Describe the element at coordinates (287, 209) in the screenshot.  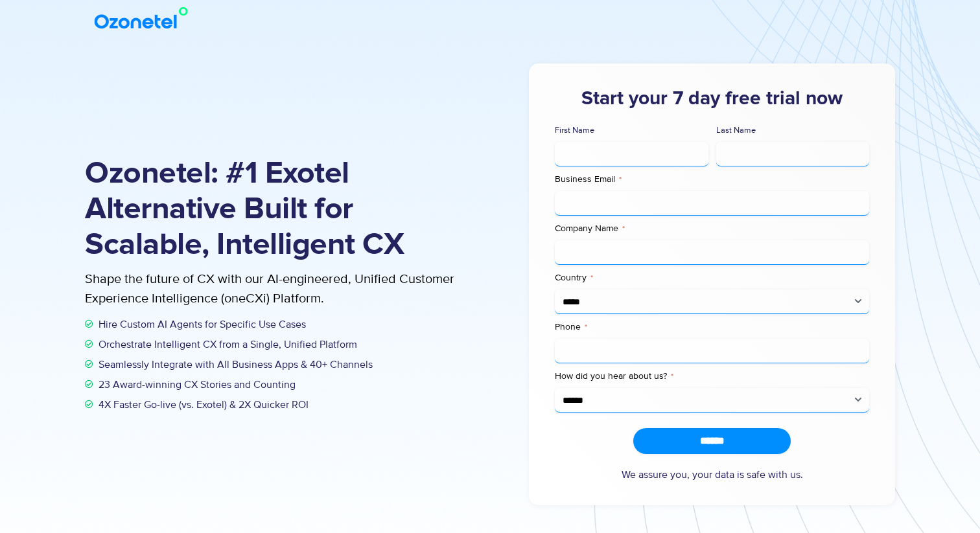
I see `h1: Ozonetel: #1 Exotel Alternative Built for Scalable, Intelligent CX` at that location.